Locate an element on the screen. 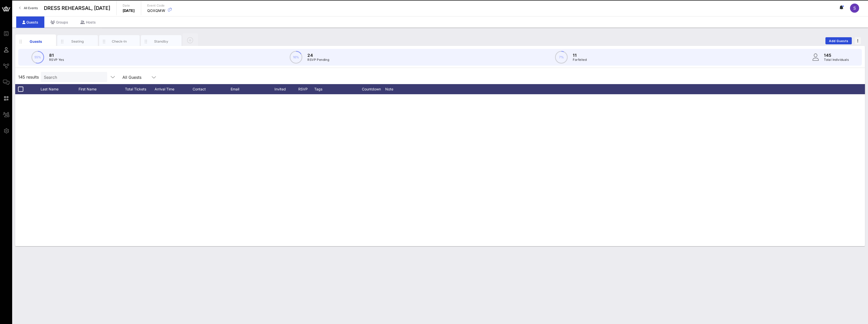  div: Groups is located at coordinates (59, 22).